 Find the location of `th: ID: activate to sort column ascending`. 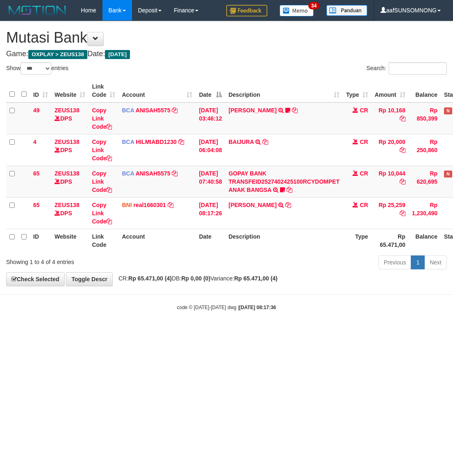

th: ID: activate to sort column ascending is located at coordinates (41, 90).